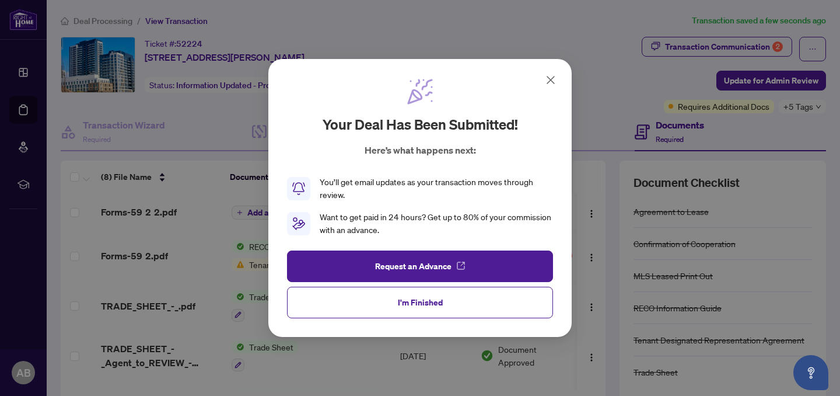 The image size is (840, 396). I want to click on a: Request an Advance, so click(420, 266).